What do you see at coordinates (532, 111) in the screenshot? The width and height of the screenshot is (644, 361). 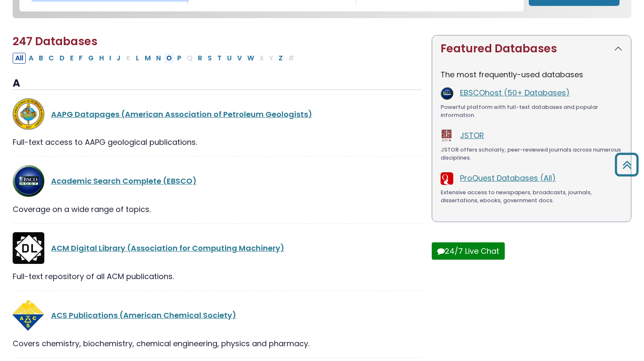 I see `div: Powerful platform with full-text databases and popular information.` at bounding box center [532, 111].